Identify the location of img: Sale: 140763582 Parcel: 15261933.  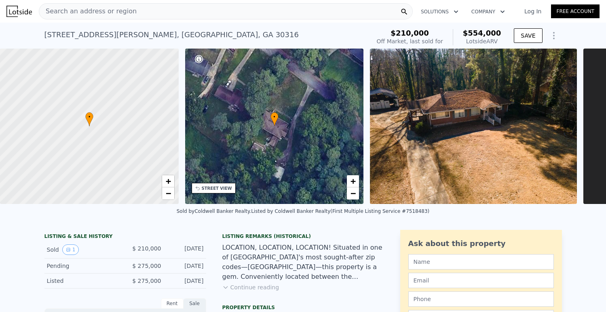
(473, 126).